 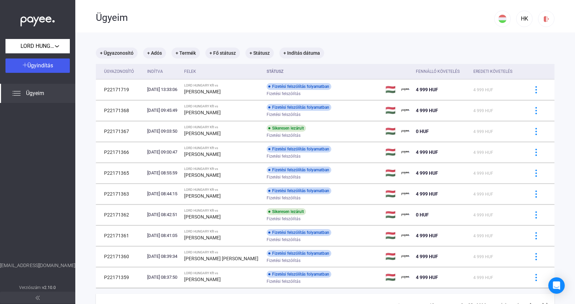 I want to click on td: P22171363, so click(x=120, y=194).